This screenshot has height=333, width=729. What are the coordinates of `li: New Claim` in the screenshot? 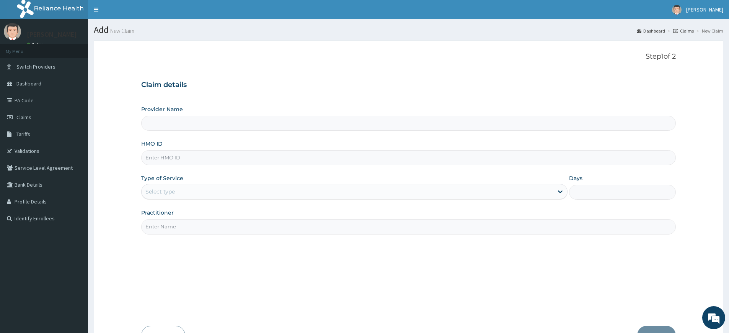 It's located at (709, 31).